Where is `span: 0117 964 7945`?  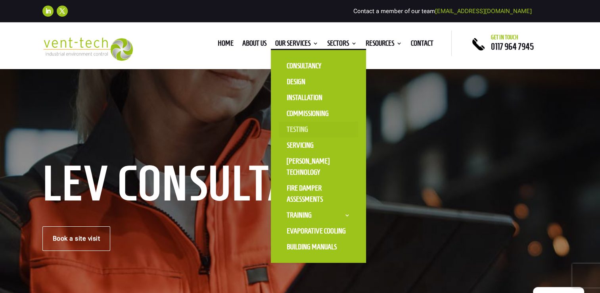 span: 0117 964 7945 is located at coordinates (513, 46).